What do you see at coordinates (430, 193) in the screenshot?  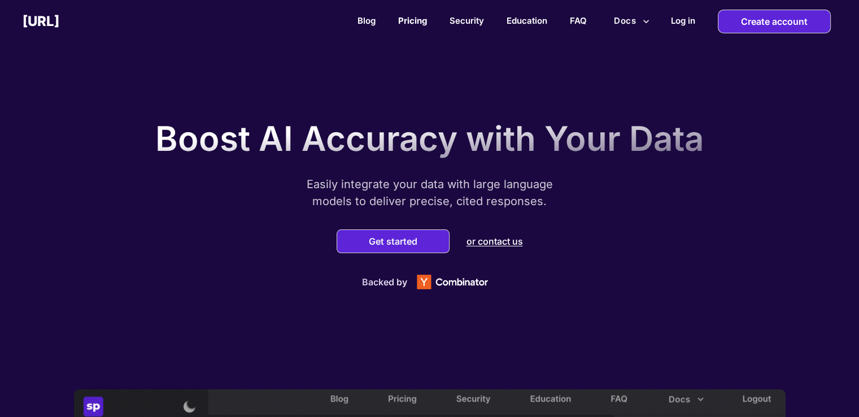 I see `p: Easily integrate your data with large language models to deliver precise, cited responses.` at bounding box center [430, 193].